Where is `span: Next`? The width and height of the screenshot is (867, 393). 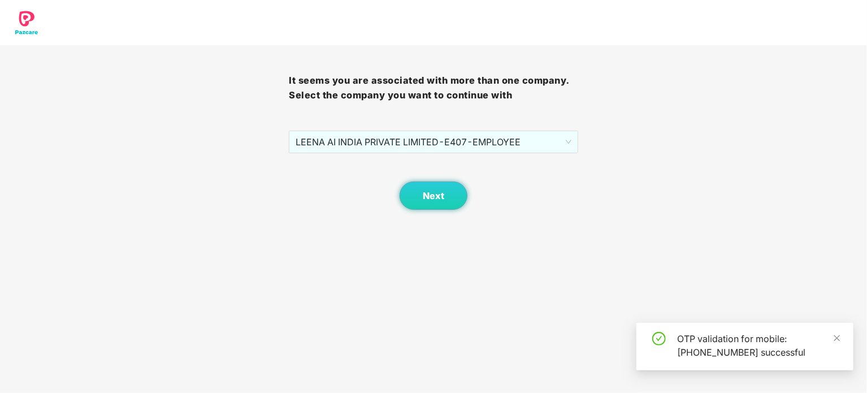
span: Next is located at coordinates (434, 196).